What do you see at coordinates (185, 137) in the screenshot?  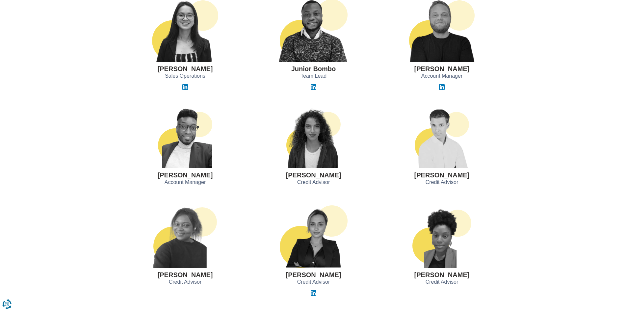 I see `img: Kevin Fonou` at bounding box center [185, 137].